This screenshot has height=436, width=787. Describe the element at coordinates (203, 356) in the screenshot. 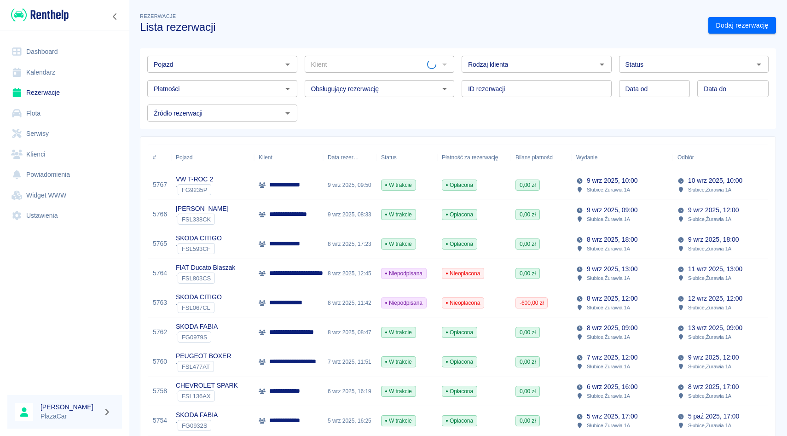

I see `p: PEUGEOT BOXER` at that location.